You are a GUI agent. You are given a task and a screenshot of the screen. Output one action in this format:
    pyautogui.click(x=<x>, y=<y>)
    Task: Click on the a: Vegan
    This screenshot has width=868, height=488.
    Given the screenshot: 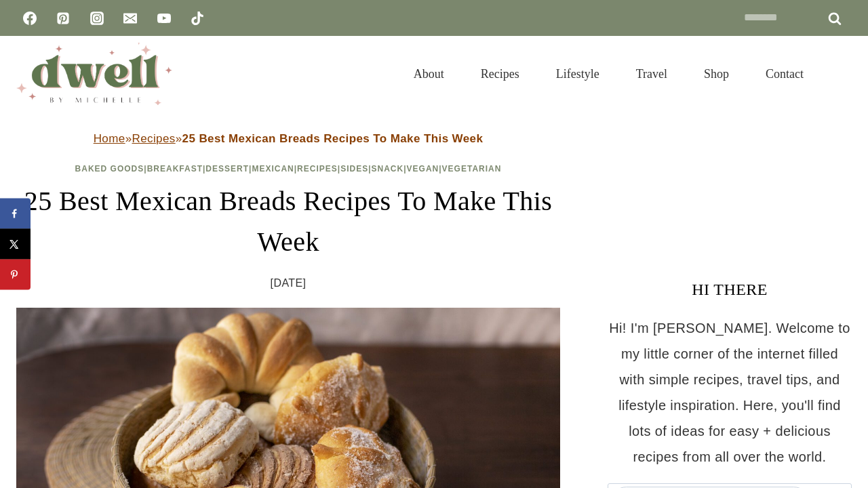 What is the action you would take?
    pyautogui.click(x=423, y=169)
    